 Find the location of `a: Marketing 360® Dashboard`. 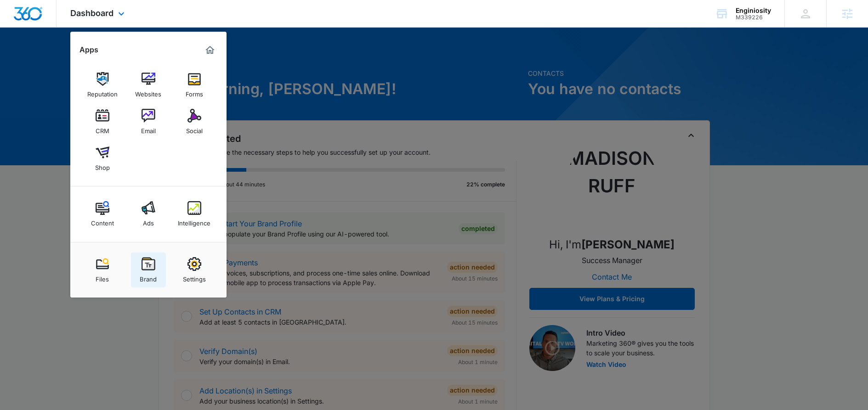

a: Marketing 360® Dashboard is located at coordinates (210, 50).